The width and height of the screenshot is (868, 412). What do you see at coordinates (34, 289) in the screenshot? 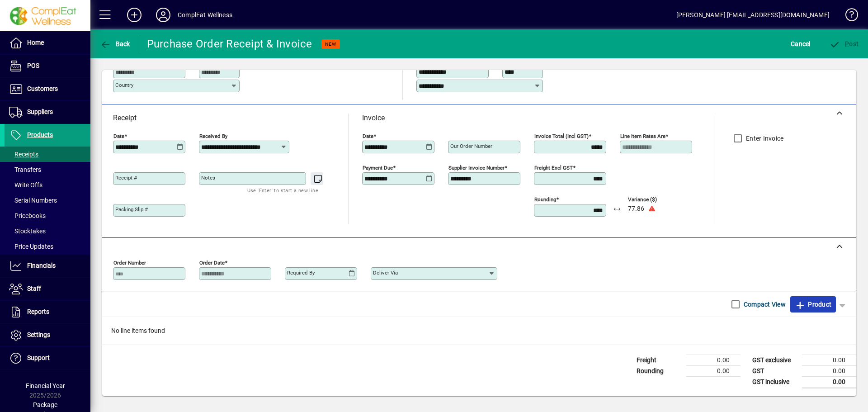
I see `span: Staff` at bounding box center [34, 289].